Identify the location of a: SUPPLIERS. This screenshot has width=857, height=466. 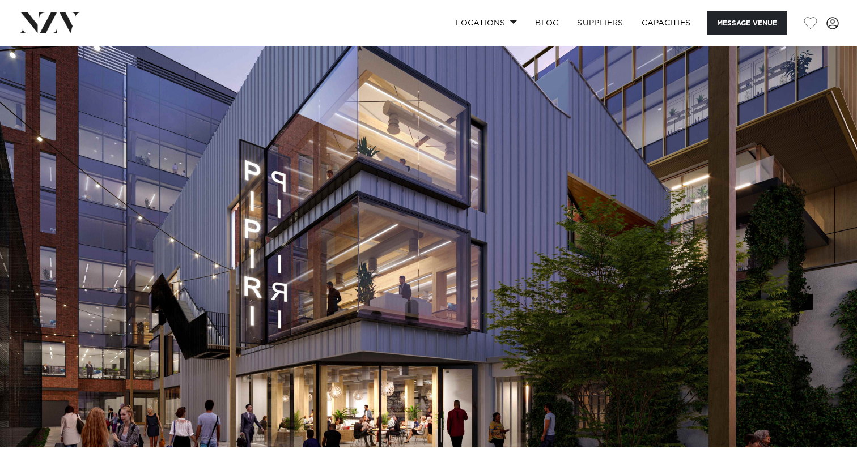
(599, 23).